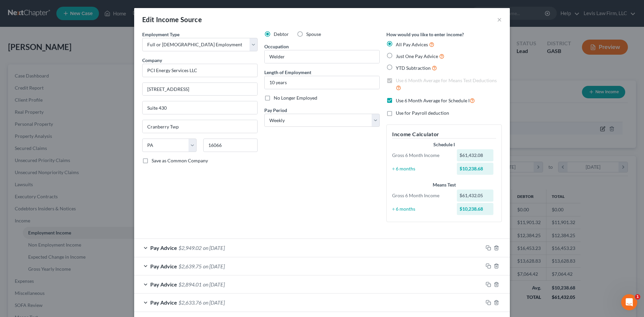  I want to click on span: Use 6 Month Average for Means Test Deductions, so click(446, 80).